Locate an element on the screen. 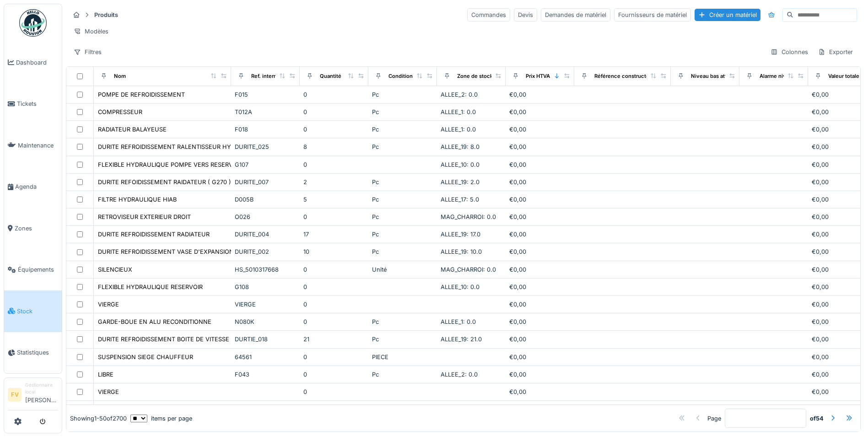 This screenshot has width=868, height=437. span: Stock is located at coordinates (38, 311).